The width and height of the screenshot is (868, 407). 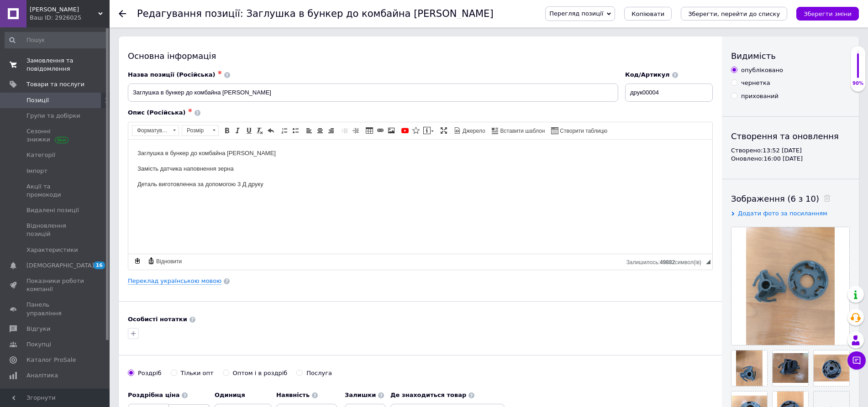 What do you see at coordinates (827, 14) in the screenshot?
I see `i: Зберегти зміни` at bounding box center [827, 14].